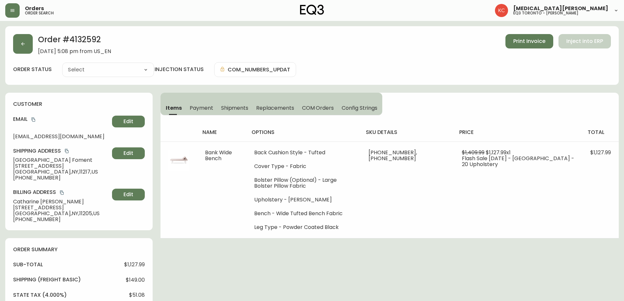 The height and width of the screenshot is (301, 624). What do you see at coordinates (174, 108) in the screenshot?
I see `span: Items` at bounding box center [174, 108].